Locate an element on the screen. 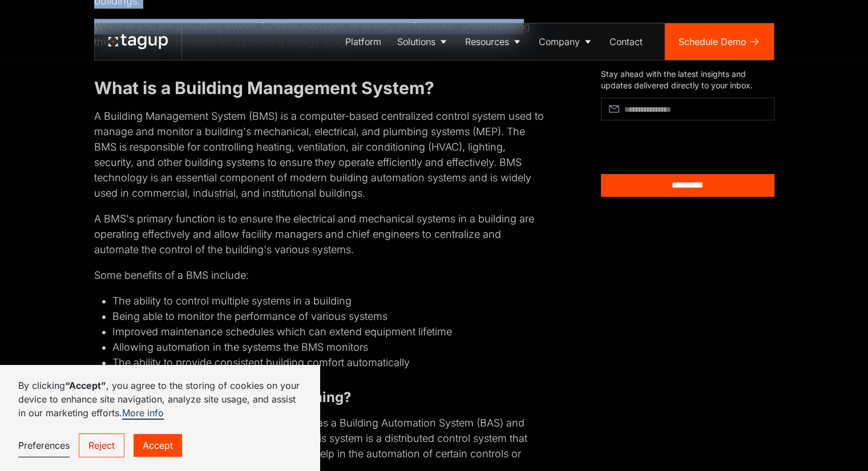 The image size is (868, 471). a: More info is located at coordinates (142, 413).